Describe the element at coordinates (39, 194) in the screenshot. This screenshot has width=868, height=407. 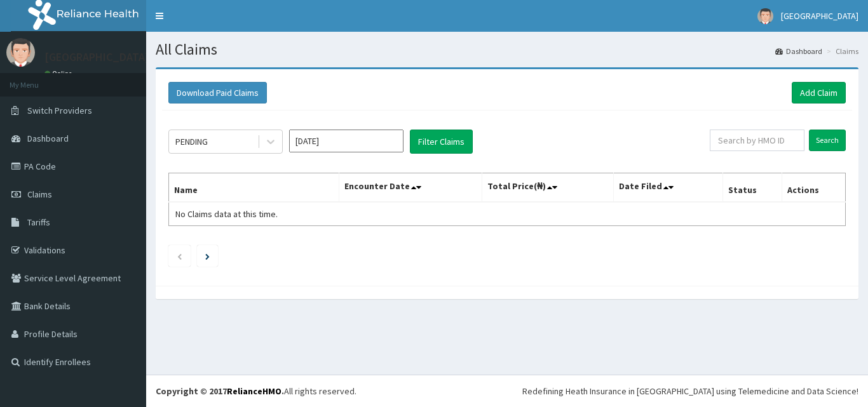
I see `span: Claims` at that location.